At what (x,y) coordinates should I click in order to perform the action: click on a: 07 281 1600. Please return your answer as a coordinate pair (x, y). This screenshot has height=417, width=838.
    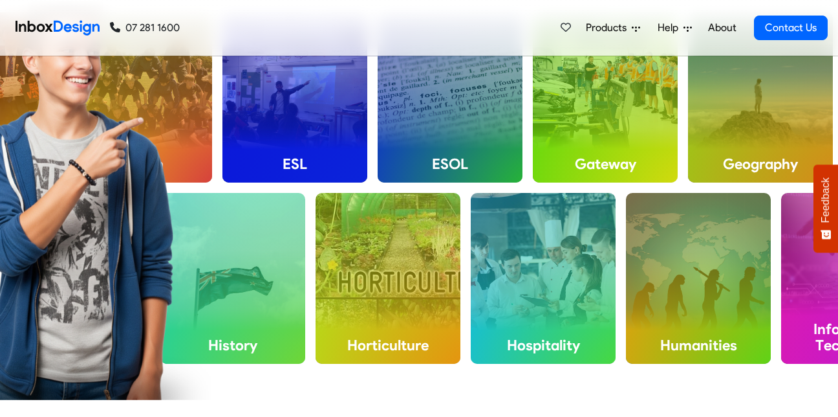
    Looking at the image, I should click on (145, 28).